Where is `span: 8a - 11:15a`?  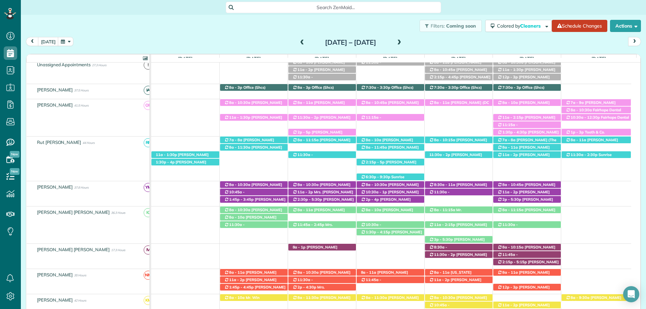
span: 8a - 11:15a is located at coordinates (513, 210).